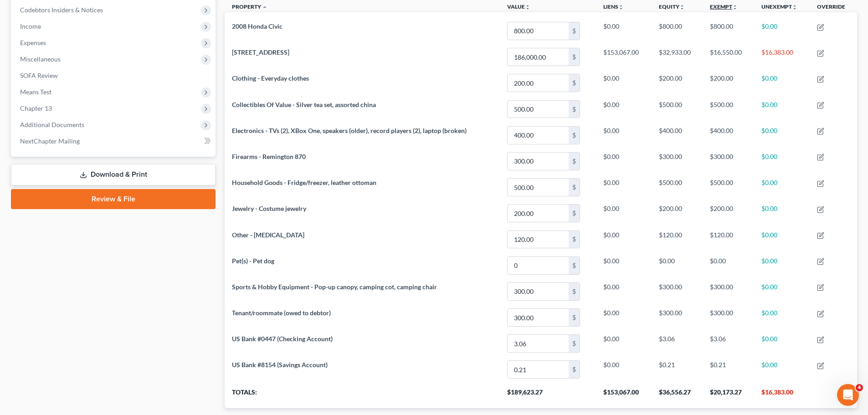  Describe the element at coordinates (30, 26) in the screenshot. I see `span: Income` at that location.